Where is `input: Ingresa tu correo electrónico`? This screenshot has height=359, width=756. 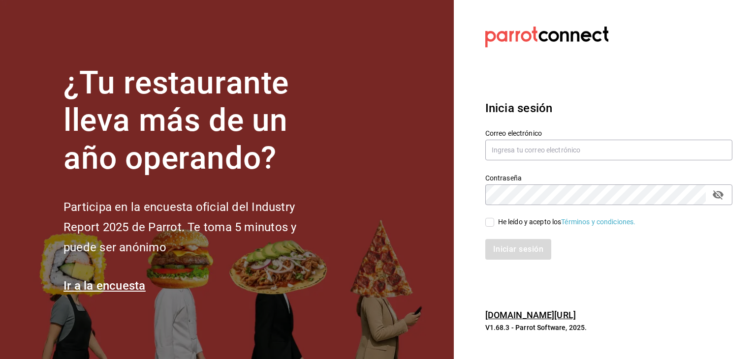
input: Ingresa tu correo electrónico is located at coordinates (609, 150).